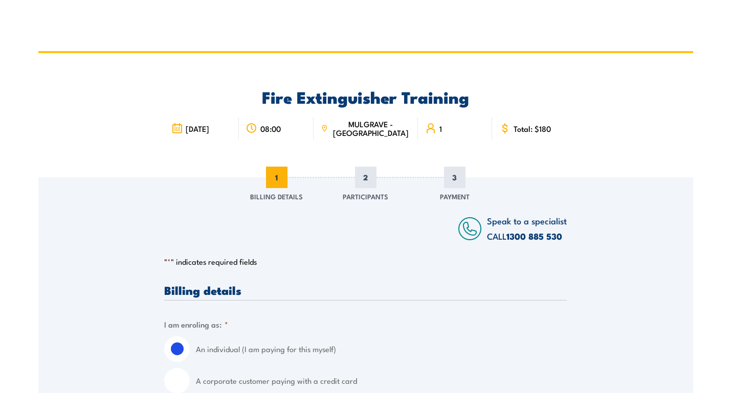 The image size is (731, 393). What do you see at coordinates (365, 290) in the screenshot?
I see `h3: Billing details` at bounding box center [365, 290].